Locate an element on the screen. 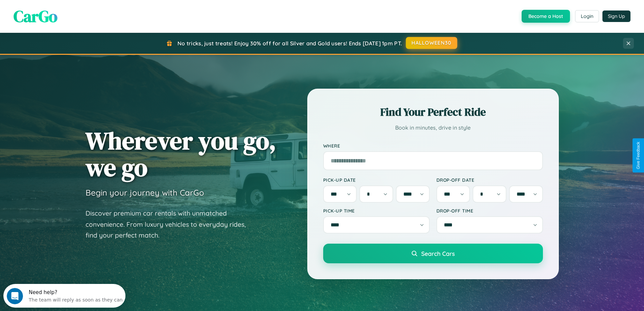 The height and width of the screenshot is (311, 644). div: Open Intercom Messenger is located at coordinates (64, 12).